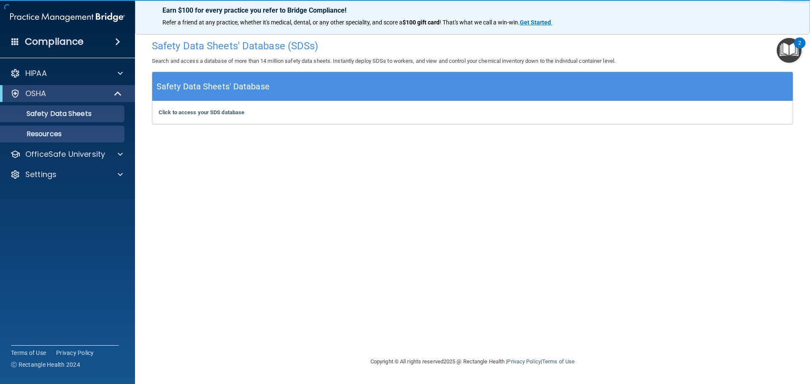 The height and width of the screenshot is (384, 810). What do you see at coordinates (36, 73) in the screenshot?
I see `p: HIPAA` at bounding box center [36, 73].